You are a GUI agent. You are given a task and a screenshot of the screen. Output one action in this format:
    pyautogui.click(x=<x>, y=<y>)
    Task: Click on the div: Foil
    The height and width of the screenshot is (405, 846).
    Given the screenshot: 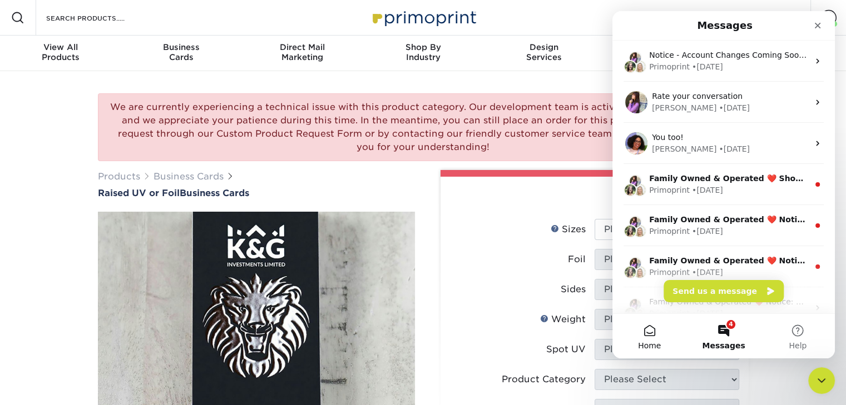 What is the action you would take?
    pyautogui.click(x=577, y=260)
    